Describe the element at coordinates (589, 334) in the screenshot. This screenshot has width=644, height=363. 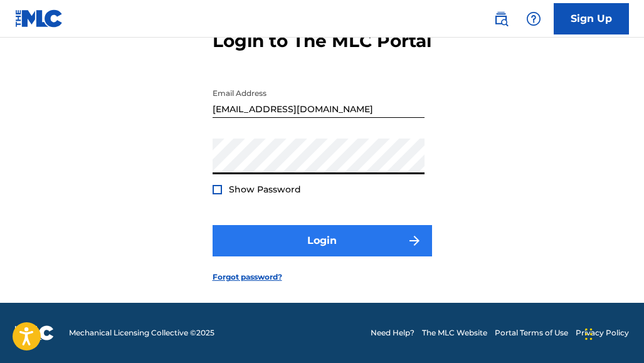
I see `div: سحب` at that location.